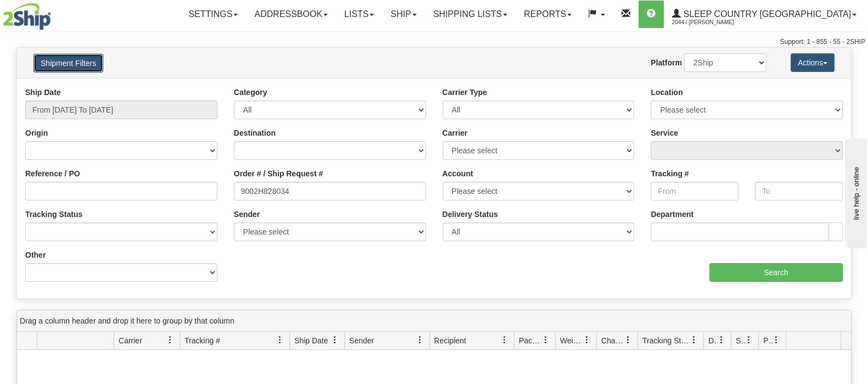 This screenshot has height=384, width=868. What do you see at coordinates (664, 133) in the screenshot?
I see `label: Service` at bounding box center [664, 133].